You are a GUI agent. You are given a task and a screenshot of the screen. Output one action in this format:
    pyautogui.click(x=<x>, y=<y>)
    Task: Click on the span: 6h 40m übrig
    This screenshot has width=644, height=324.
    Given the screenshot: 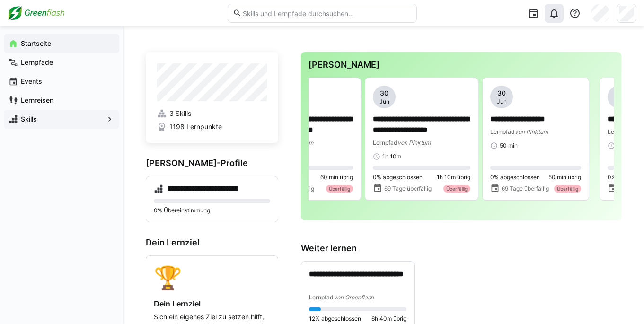 What is the action you would take?
    pyautogui.click(x=389, y=319)
    